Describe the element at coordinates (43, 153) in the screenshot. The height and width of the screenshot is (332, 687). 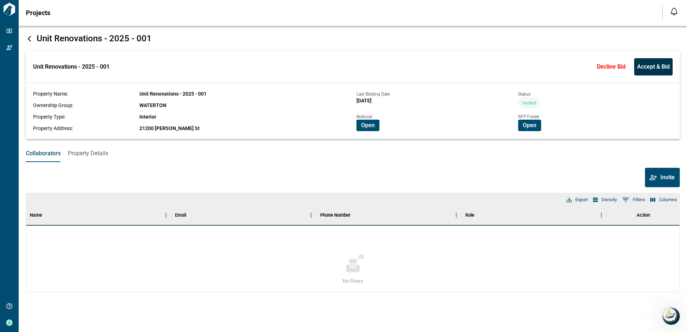
I see `span: Collaborators` at that location.